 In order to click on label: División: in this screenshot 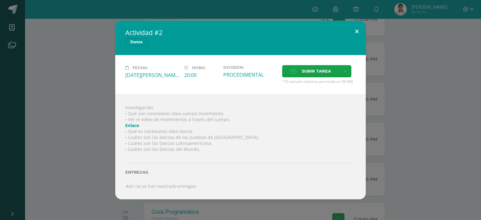, I will do `click(250, 67)`.